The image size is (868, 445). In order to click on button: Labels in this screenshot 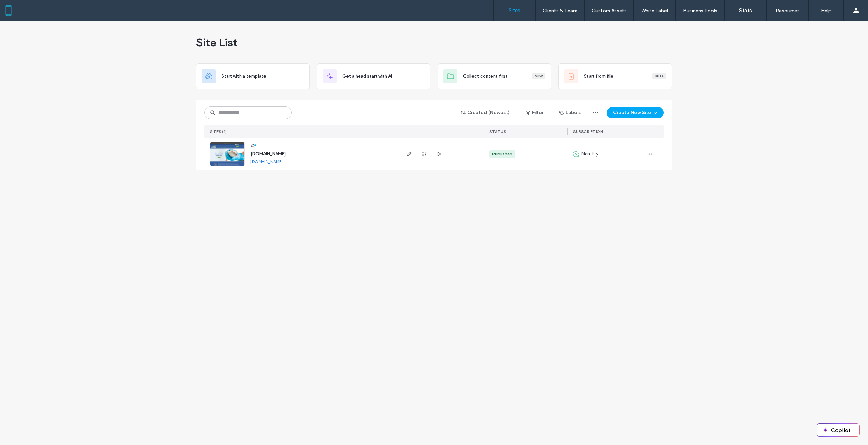, I will do `click(570, 113)`.